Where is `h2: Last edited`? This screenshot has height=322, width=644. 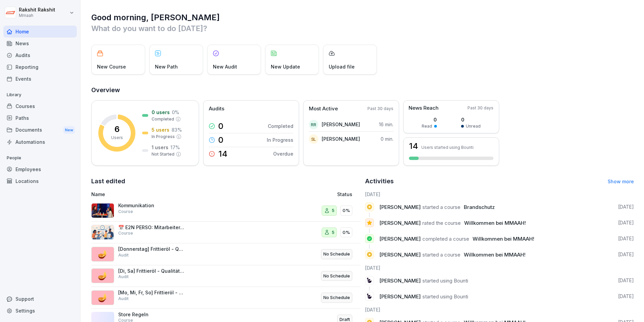
h2: Last edited is located at coordinates (226, 181).